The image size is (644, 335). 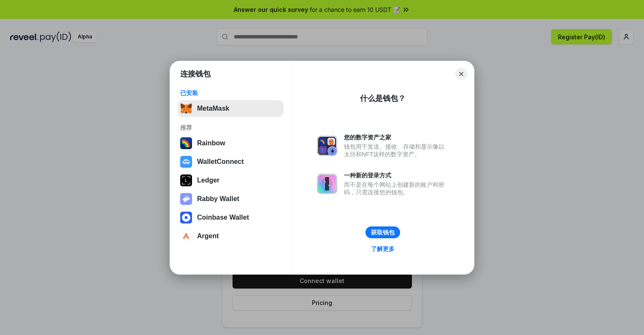 What do you see at coordinates (186, 108) in the screenshot?
I see `img: svg+xml,%3Csvg%20fill%3D%22none%22%20height%3D%2233%22%20viewBox%3D%220%200%2035%2033%22%20width%...` at bounding box center [186, 108].